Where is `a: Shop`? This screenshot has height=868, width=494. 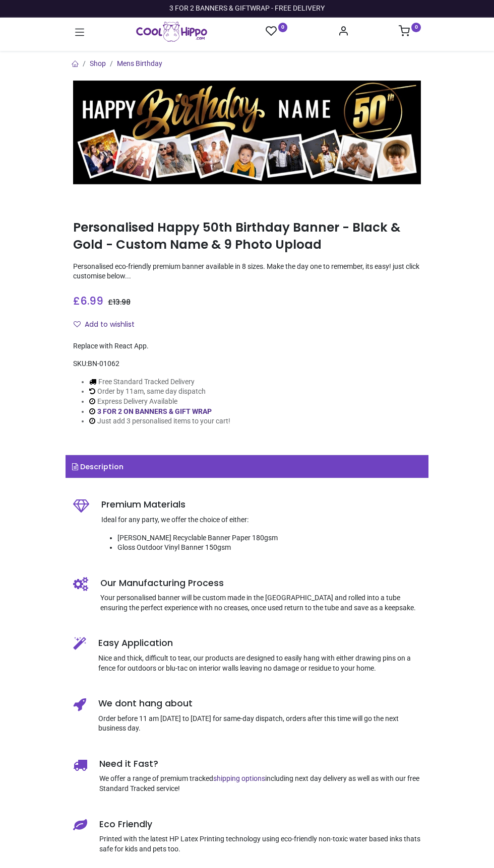 a: Shop is located at coordinates (98, 63).